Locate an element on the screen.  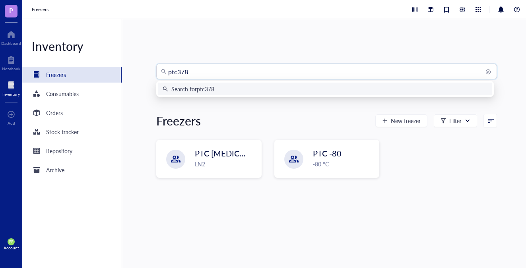
a: Archive is located at coordinates (72, 170).